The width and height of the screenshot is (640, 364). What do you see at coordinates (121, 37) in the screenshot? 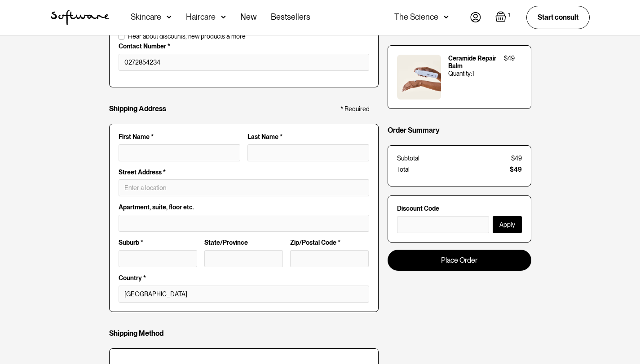
I see `input: Hear about discounts, new products & more` at bounding box center [121, 37].